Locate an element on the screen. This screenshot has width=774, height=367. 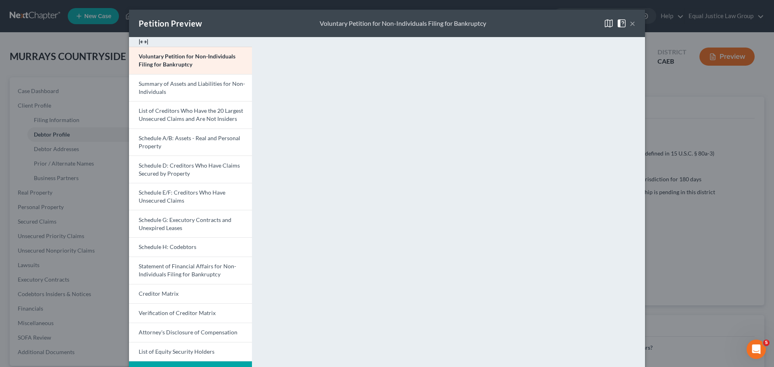
div: Petition Preview is located at coordinates (170, 23).